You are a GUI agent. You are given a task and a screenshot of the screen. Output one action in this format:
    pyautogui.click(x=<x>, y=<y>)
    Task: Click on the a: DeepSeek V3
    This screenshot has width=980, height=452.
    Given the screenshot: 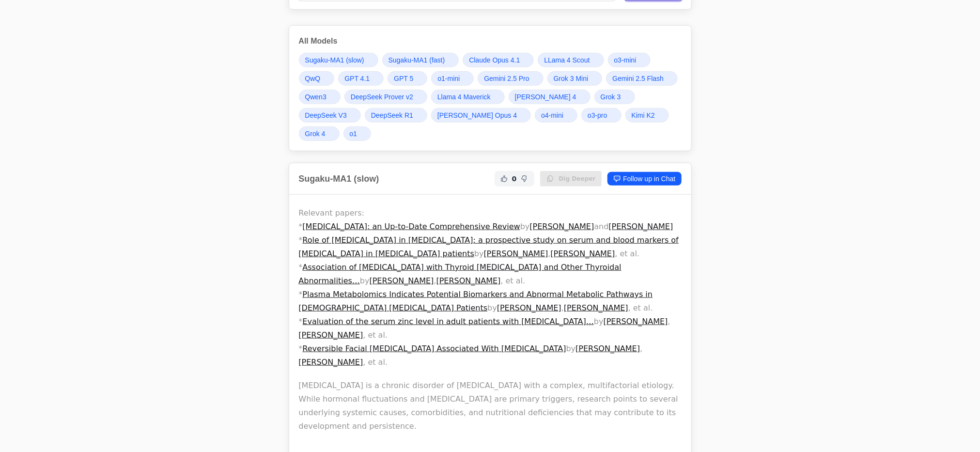 What is the action you would take?
    pyautogui.click(x=330, y=115)
    